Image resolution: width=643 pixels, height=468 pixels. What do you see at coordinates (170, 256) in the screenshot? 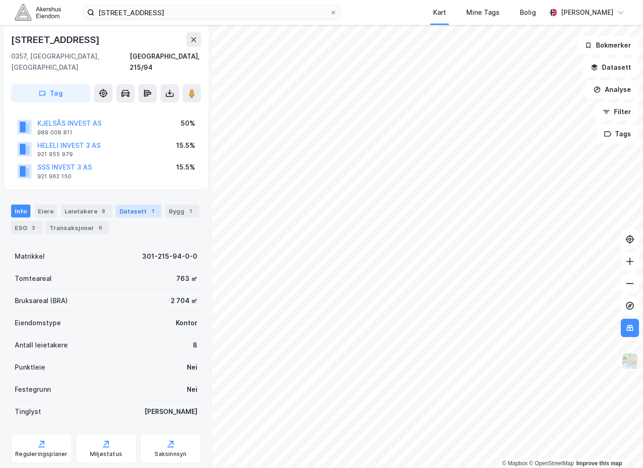
I see `div: 301-215-94-0-0` at bounding box center [170, 256].